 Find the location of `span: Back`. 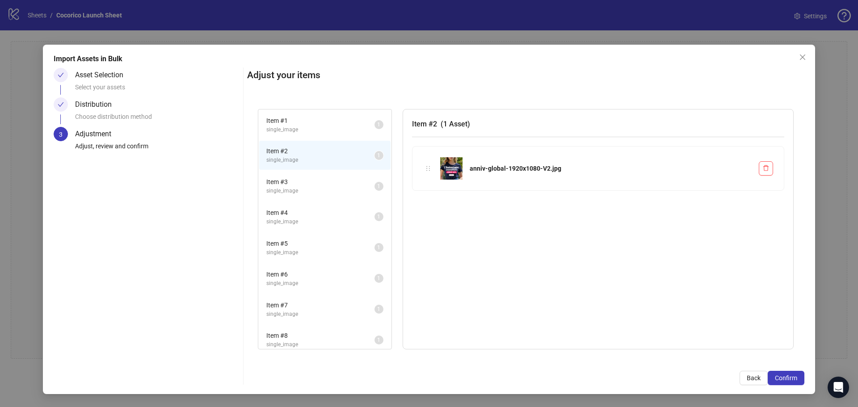

span: Back is located at coordinates (753, 378).